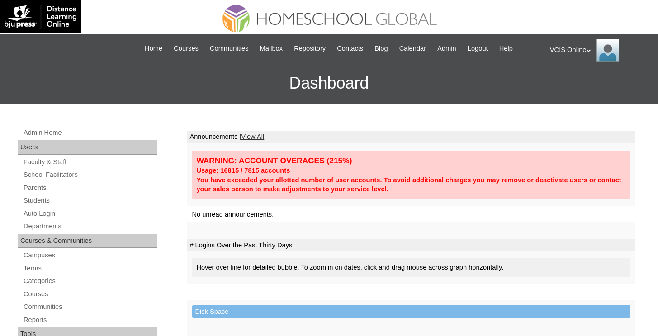  What do you see at coordinates (350, 48) in the screenshot?
I see `span: Contacts` at bounding box center [350, 48].